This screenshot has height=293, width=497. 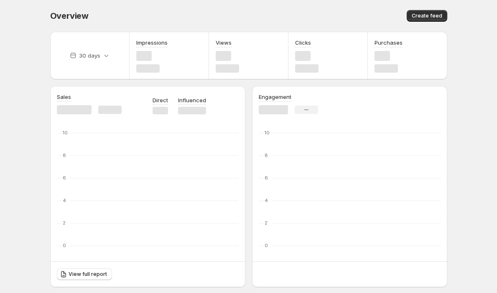 What do you see at coordinates (426, 16) in the screenshot?
I see `button: Create feed` at bounding box center [426, 16].